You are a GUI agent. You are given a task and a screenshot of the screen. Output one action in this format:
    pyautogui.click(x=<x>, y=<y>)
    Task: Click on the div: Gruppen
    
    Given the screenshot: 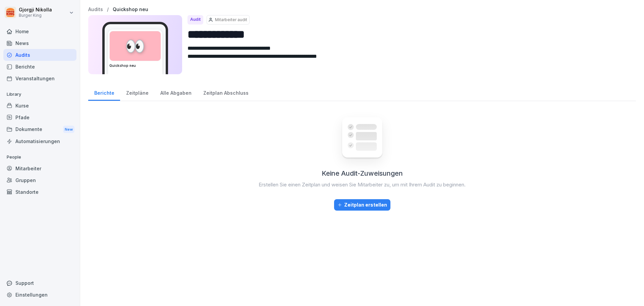 What is the action you would take?
    pyautogui.click(x=40, y=180)
    